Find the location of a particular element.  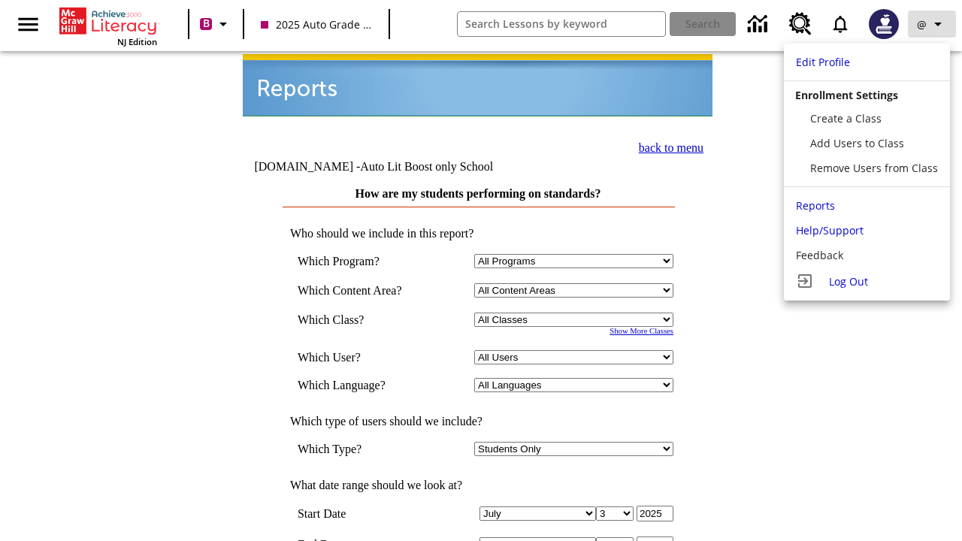

span: Log Out is located at coordinates (848, 281).